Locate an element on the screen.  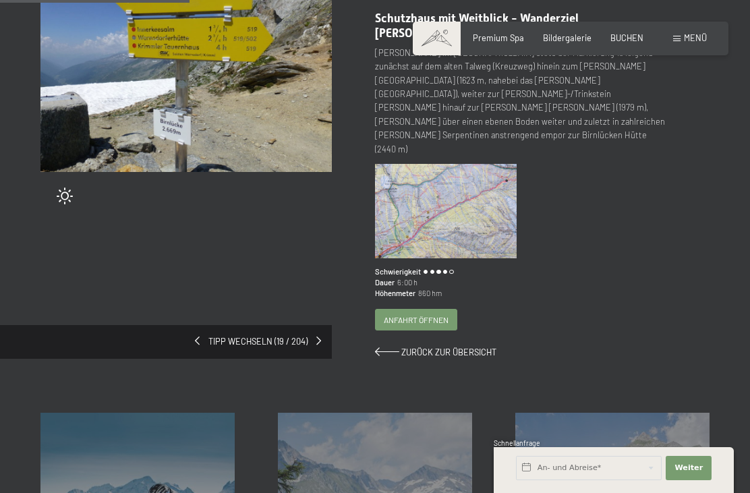
span: 860 hm is located at coordinates (428, 293).